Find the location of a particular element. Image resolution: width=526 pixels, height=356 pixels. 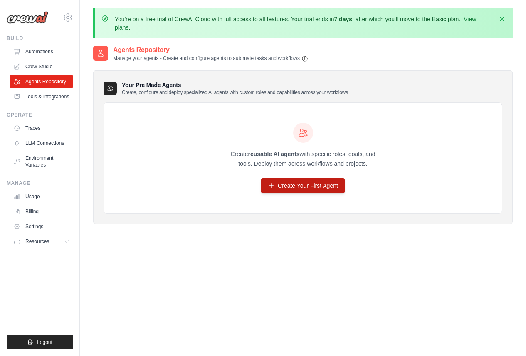

strong: 7 days is located at coordinates (343, 19).